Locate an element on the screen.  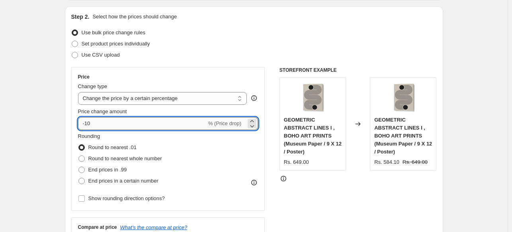
h3: Price is located at coordinates (84, 77).